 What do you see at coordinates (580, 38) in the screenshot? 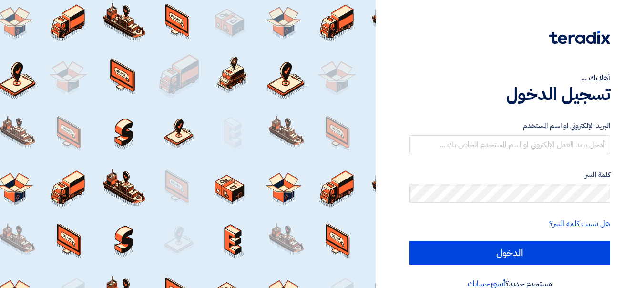
I see `img: Teradix logo` at bounding box center [580, 38].